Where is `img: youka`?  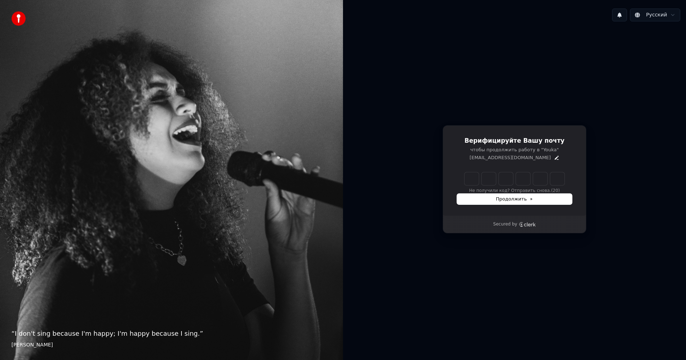 img: youka is located at coordinates (19, 19).